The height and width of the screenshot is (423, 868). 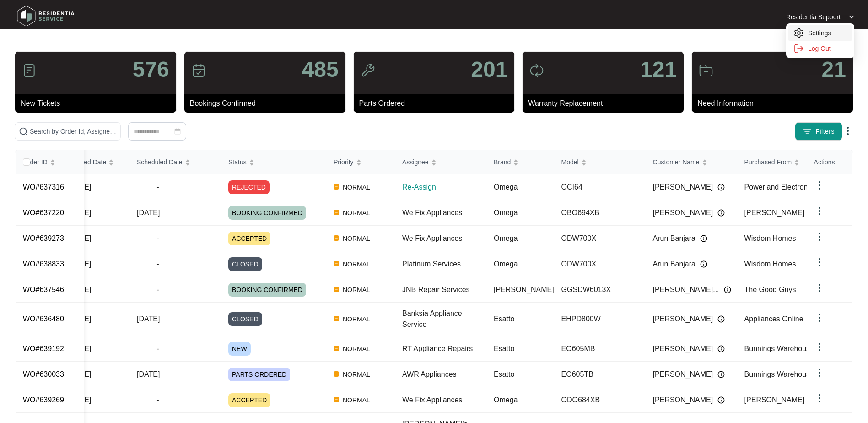 I want to click on span: Powerland Electronics, so click(x=780, y=187).